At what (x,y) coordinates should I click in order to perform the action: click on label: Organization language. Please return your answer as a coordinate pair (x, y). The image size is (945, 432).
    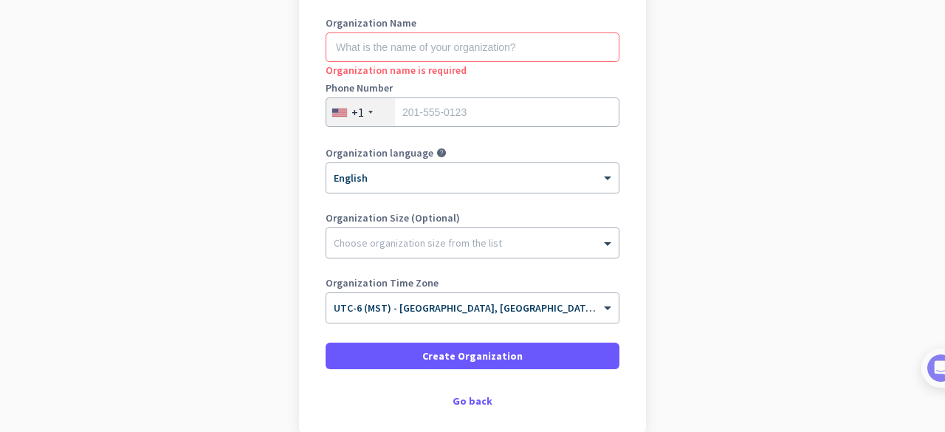
    Looking at the image, I should click on (379, 153).